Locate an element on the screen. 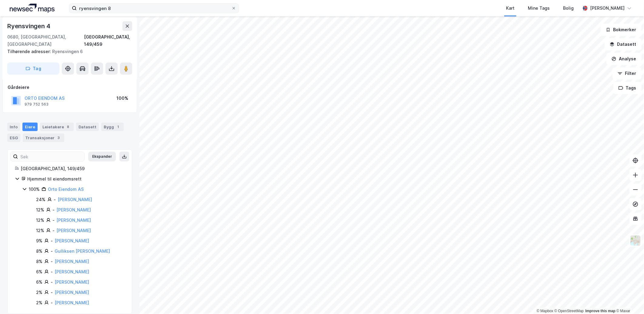  div: Hjemmel til eiendomsrett is located at coordinates (76, 179).